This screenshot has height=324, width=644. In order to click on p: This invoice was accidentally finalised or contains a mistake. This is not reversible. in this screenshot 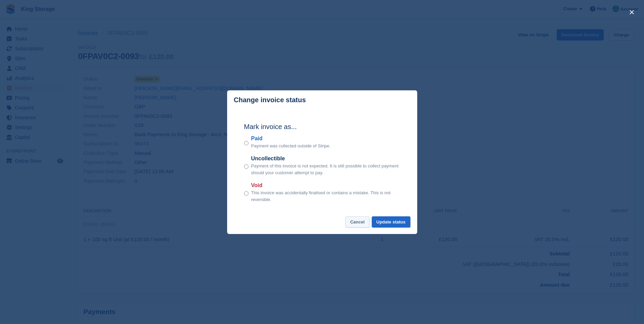, I will do `click(326, 196)`.